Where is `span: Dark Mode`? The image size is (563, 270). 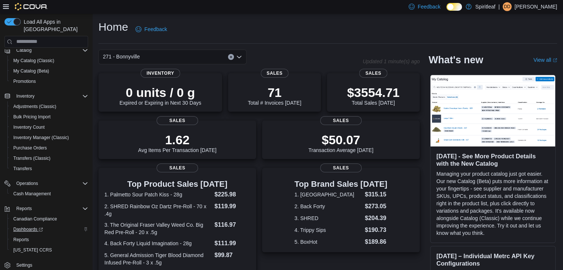
span: Dark Mode is located at coordinates (446, 11).